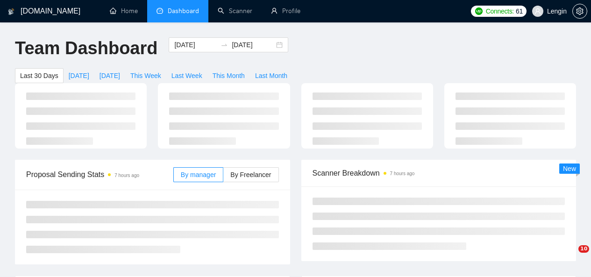 This screenshot has width=591, height=277. Describe the element at coordinates (187, 76) in the screenshot. I see `span: Last Week` at that location.